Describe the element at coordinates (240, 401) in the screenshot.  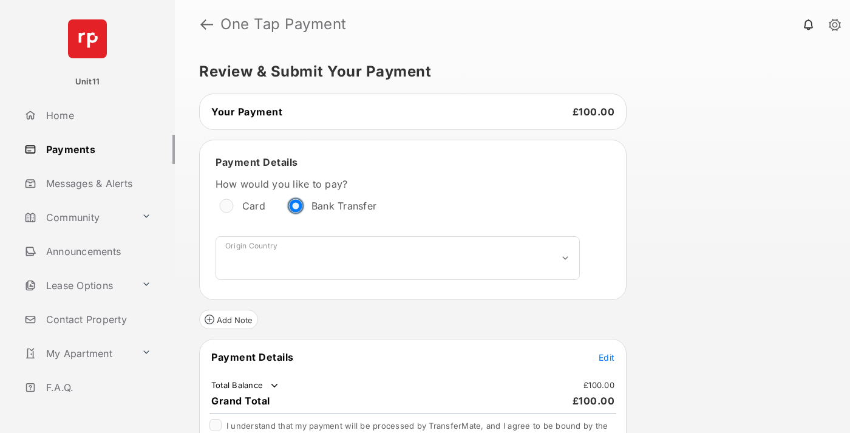
I see `span: Grand Total` at that location.